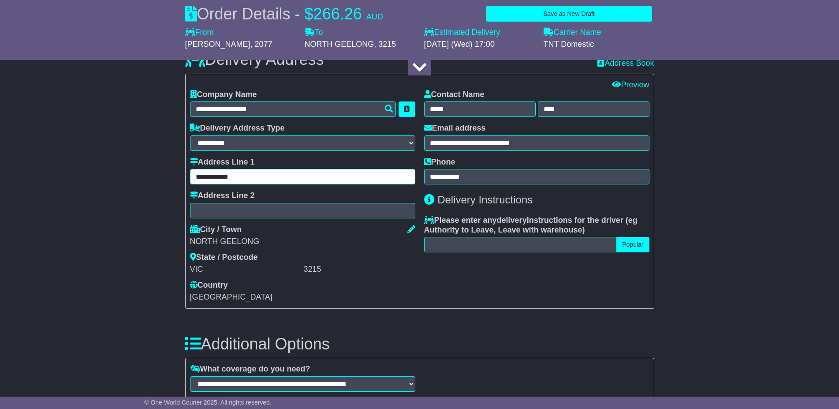 The width and height of the screenshot is (839, 409). I want to click on div: NORTH GEELONG, so click(302, 242).